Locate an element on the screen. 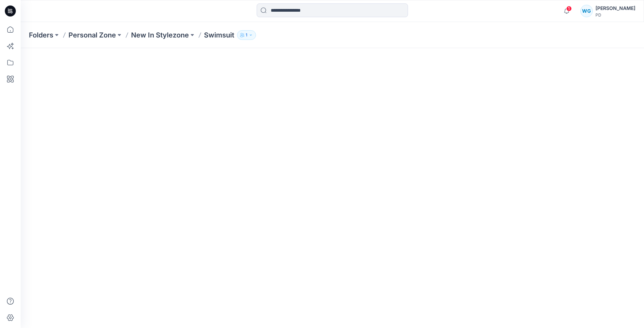 Image resolution: width=644 pixels, height=328 pixels. p: New In Stylezone is located at coordinates (160, 35).